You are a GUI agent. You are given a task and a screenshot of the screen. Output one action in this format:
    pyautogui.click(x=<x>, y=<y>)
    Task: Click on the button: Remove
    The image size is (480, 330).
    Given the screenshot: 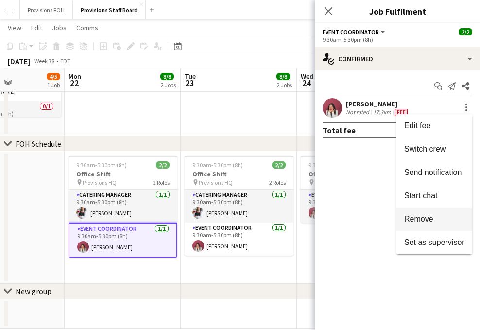 What is the action you would take?
    pyautogui.click(x=434, y=219)
    